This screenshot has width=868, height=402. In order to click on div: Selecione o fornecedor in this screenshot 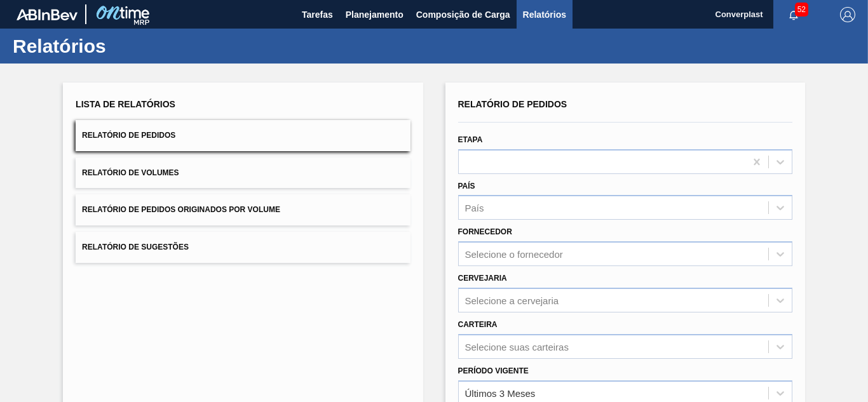, I will do `click(514, 254)`.